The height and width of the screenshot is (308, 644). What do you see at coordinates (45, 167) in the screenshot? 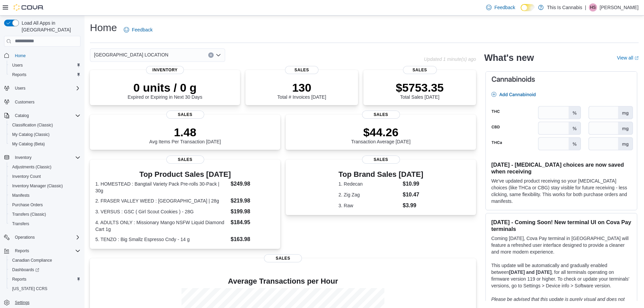
I see `button: Adjustments (Classic)` at bounding box center [45, 167].